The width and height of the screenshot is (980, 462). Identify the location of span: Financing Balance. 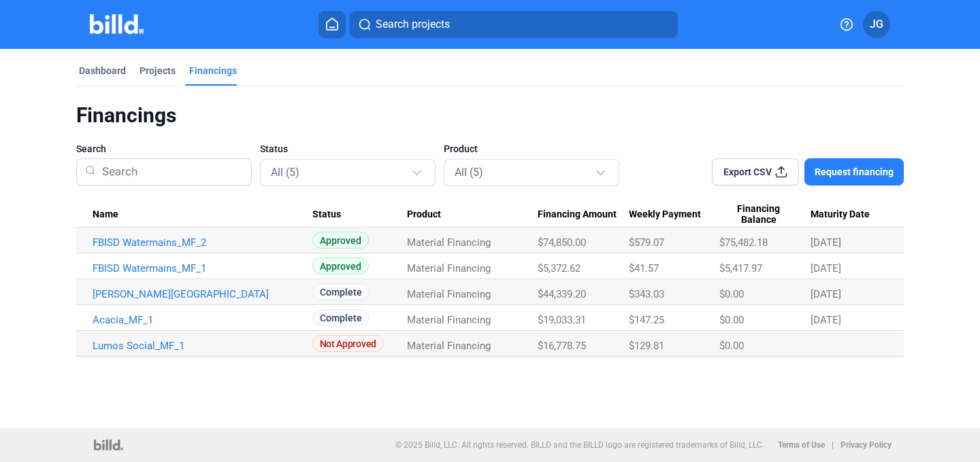
(758, 215).